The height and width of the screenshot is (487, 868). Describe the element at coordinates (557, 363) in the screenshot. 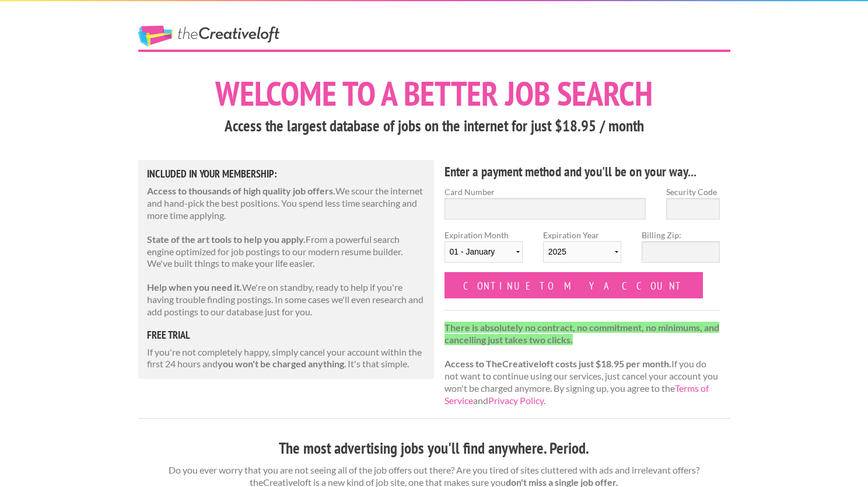

I see `strong: Access to TheCreativeloft costs just $18.95 per month.` at that location.